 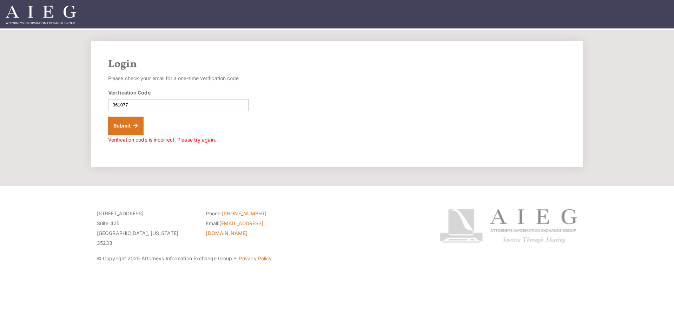 What do you see at coordinates (41, 15) in the screenshot?
I see `img: Attorneys Information Exchange Group` at bounding box center [41, 15].